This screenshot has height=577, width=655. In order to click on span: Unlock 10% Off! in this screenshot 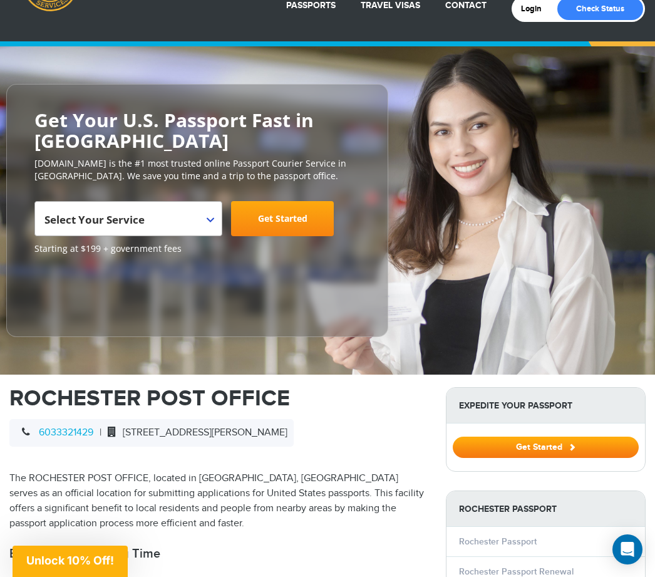, I will do `click(70, 560)`.